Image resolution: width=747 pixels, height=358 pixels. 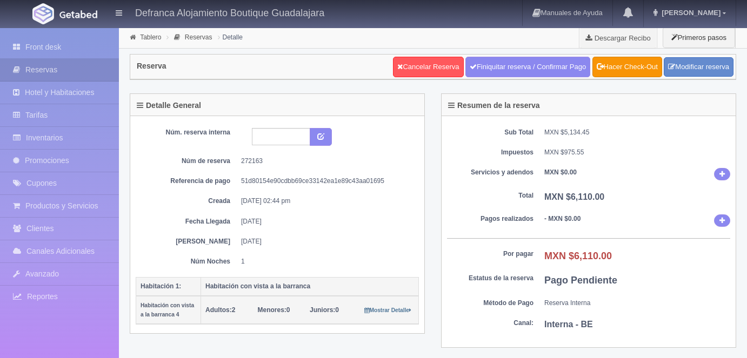 What do you see at coordinates (627, 67) in the screenshot?
I see `a: Hacer Check-Out` at bounding box center [627, 67].